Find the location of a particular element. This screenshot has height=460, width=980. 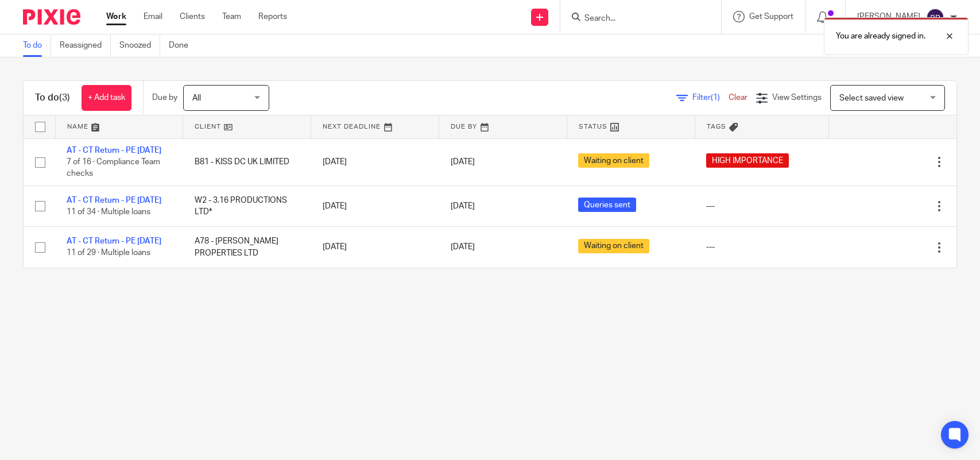

p: You are already signed in. is located at coordinates (880, 36).